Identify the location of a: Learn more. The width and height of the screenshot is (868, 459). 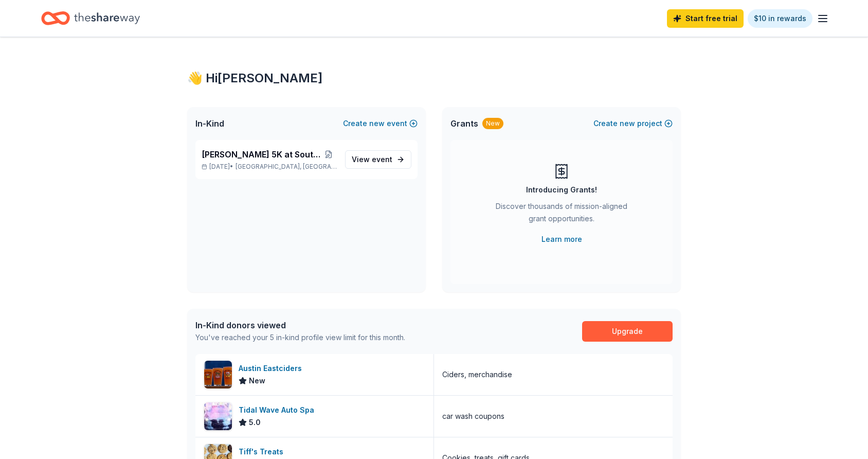
(562, 239).